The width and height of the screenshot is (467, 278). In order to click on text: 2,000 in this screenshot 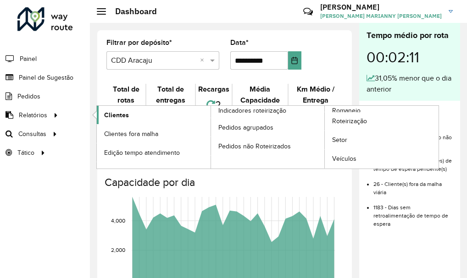, I will do `click(118, 250)`.